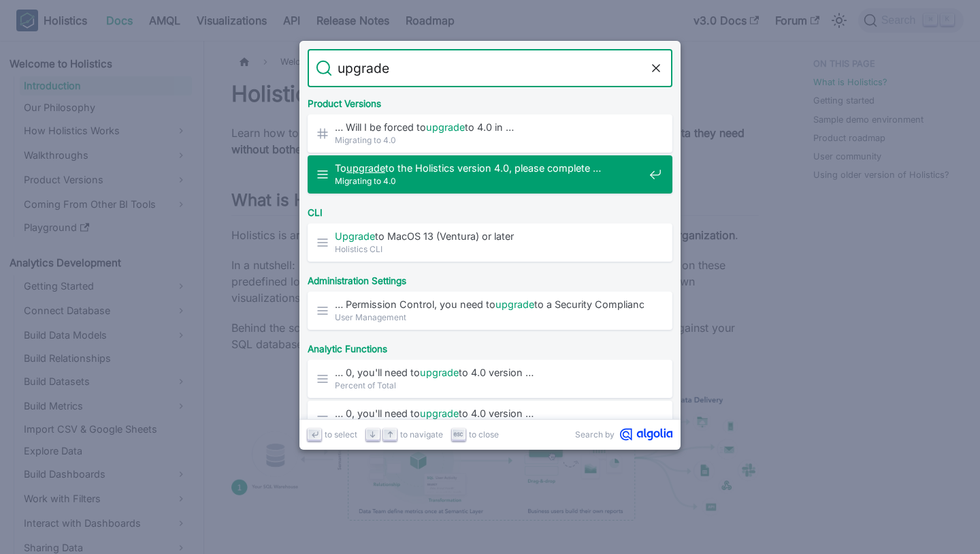 The width and height of the screenshot is (980, 554). What do you see at coordinates (489, 236) in the screenshot?
I see `span: to MacOS 13 (Ventura) or later` at bounding box center [489, 236].